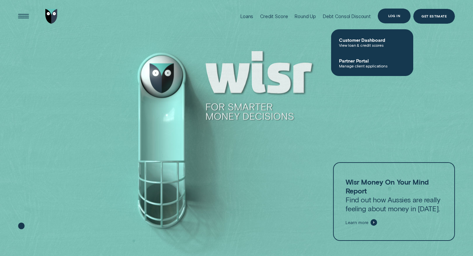  What do you see at coordinates (434, 16) in the screenshot?
I see `a: Get Estimate` at bounding box center [434, 16].